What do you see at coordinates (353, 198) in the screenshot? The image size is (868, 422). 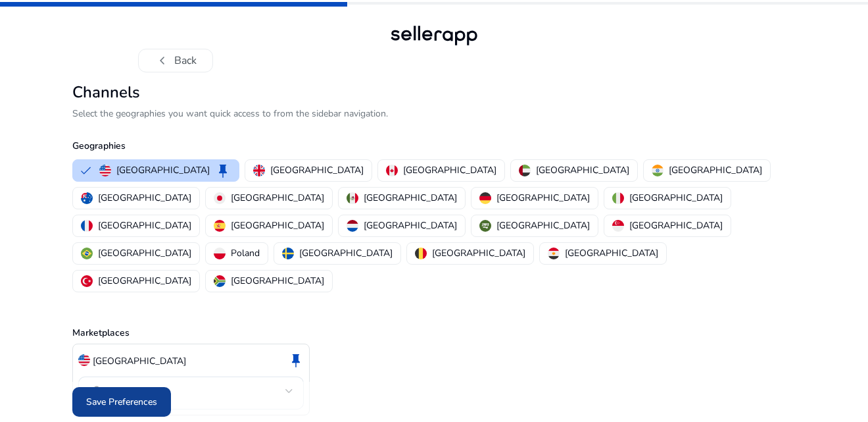 I see `img: mx.svg` at bounding box center [353, 198].